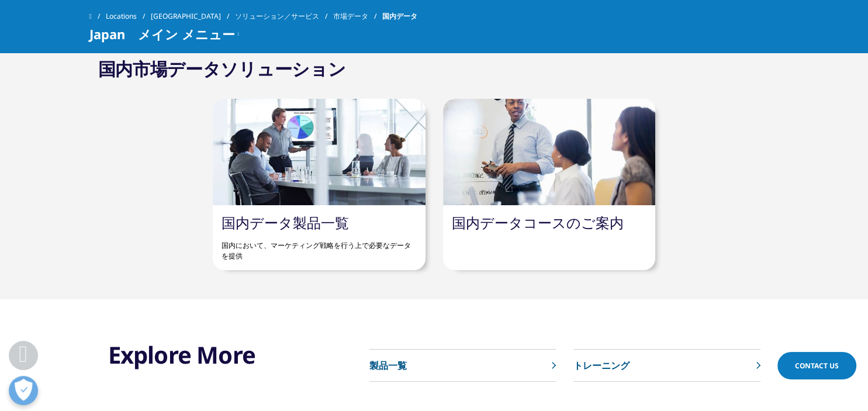  What do you see at coordinates (817, 365) in the screenshot?
I see `a: Contact Us` at bounding box center [817, 365].